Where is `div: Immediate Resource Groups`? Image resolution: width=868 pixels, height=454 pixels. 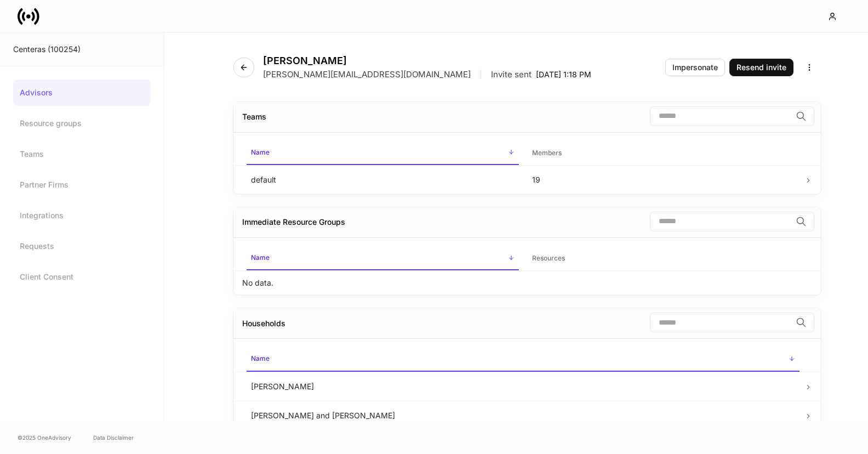
div: Immediate Resource Groups is located at coordinates (294, 222).